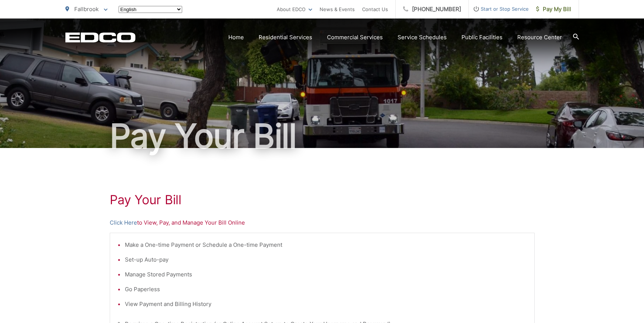 Image resolution: width=644 pixels, height=323 pixels. Describe the element at coordinates (326, 304) in the screenshot. I see `li: View Payment and Billing History` at that location.